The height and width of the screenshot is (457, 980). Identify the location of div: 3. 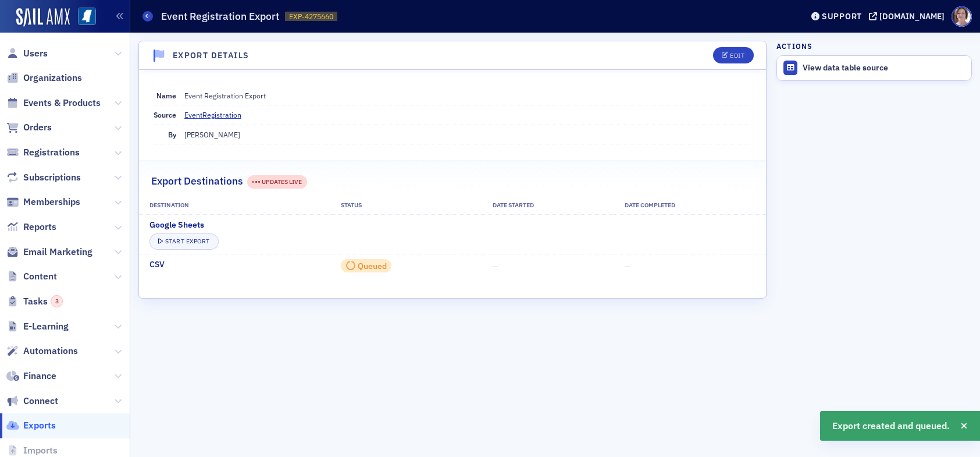
(57, 301).